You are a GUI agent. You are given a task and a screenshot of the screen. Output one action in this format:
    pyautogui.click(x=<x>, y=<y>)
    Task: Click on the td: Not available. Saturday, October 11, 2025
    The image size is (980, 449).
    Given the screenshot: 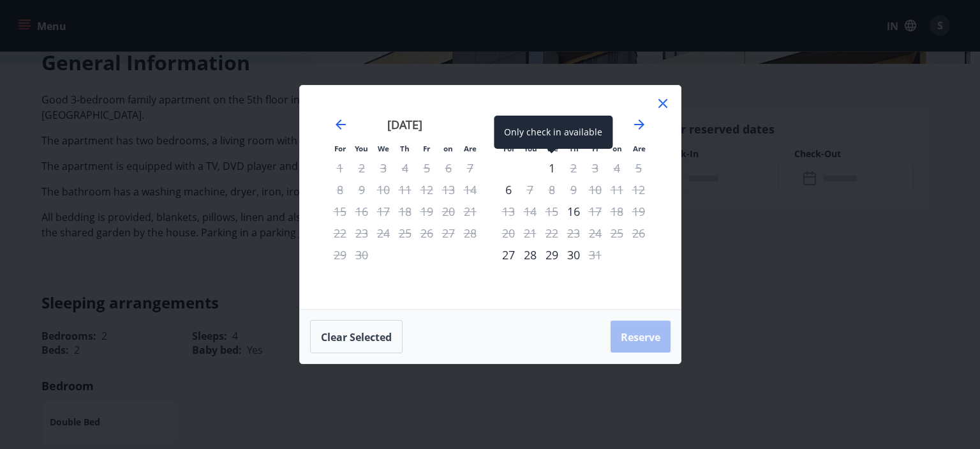 What is the action you would take?
    pyautogui.click(x=617, y=190)
    